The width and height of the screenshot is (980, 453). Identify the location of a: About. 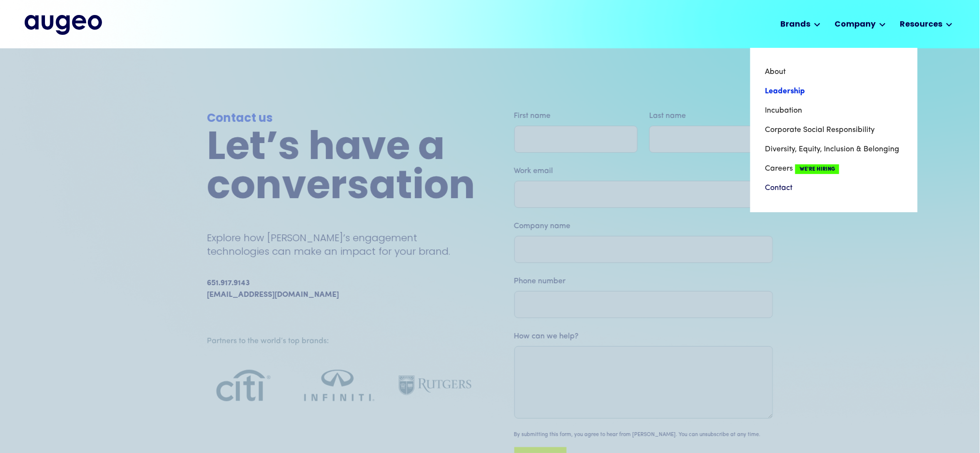
(834, 72).